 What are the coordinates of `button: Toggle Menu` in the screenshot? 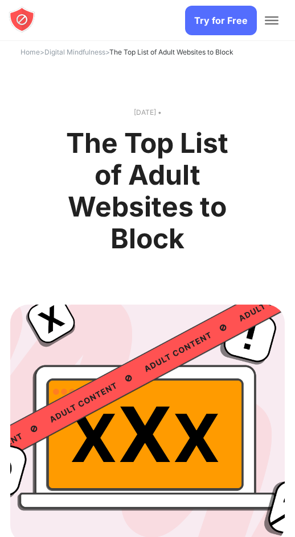 It's located at (271, 20).